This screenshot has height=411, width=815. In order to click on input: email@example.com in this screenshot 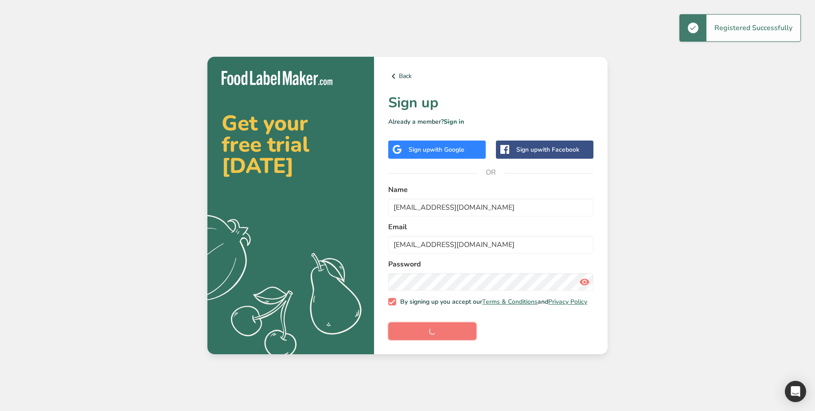, I will do `click(490, 245)`.